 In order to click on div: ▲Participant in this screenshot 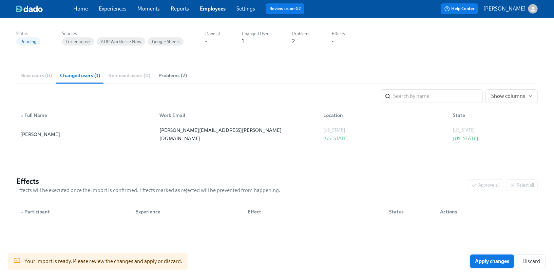, I will do `click(74, 211)`.